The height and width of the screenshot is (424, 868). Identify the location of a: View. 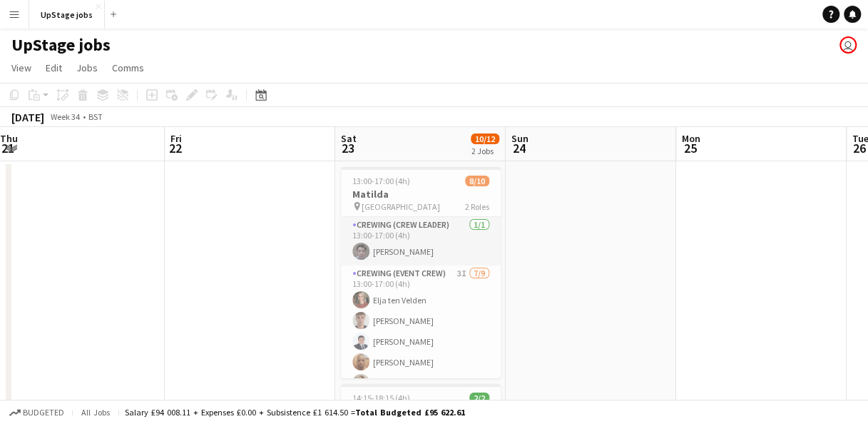
(22, 68).